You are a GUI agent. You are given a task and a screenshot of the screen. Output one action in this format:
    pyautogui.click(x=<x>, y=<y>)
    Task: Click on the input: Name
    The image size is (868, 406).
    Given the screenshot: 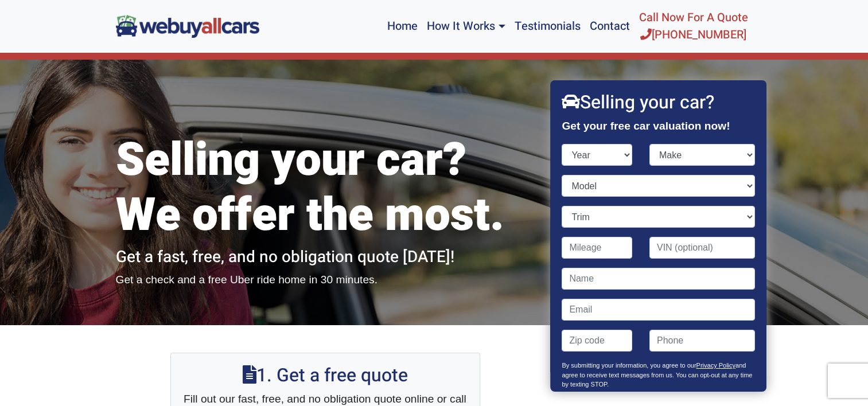 What is the action you would take?
    pyautogui.click(x=659, y=279)
    